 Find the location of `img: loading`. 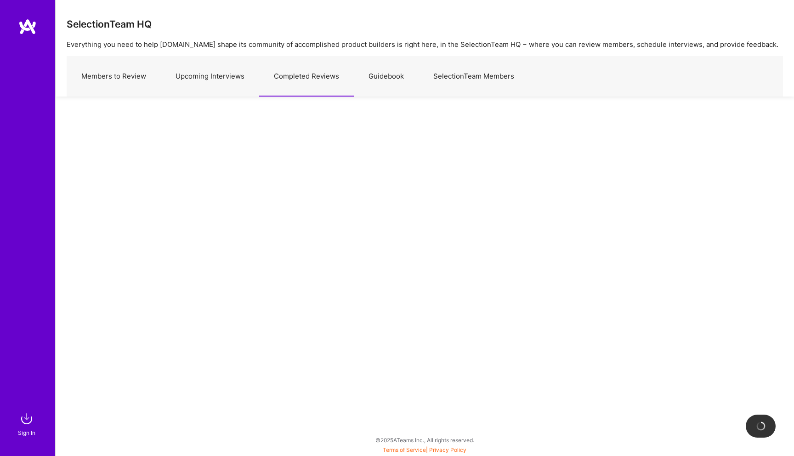

img: loading is located at coordinates (761, 426).